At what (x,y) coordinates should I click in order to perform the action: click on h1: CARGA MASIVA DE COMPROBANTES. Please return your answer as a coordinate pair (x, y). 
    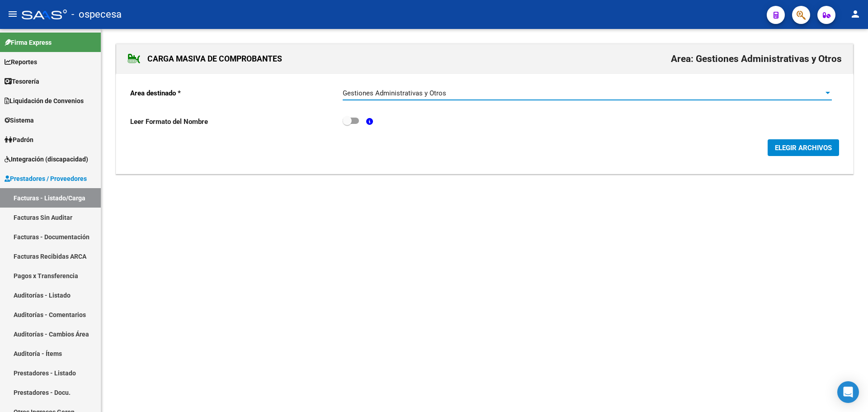
    Looking at the image, I should click on (205, 59).